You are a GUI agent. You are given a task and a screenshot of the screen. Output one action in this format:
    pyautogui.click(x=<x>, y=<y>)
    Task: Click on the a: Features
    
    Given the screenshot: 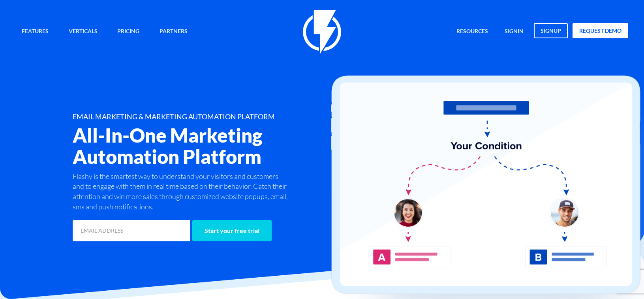 What is the action you would take?
    pyautogui.click(x=35, y=32)
    